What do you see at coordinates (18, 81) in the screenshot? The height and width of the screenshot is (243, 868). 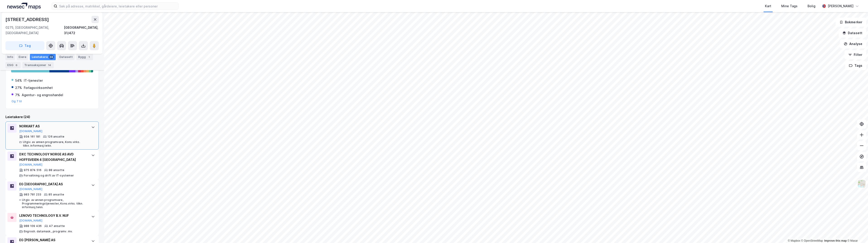 I see `div: 54%` at bounding box center [18, 81].